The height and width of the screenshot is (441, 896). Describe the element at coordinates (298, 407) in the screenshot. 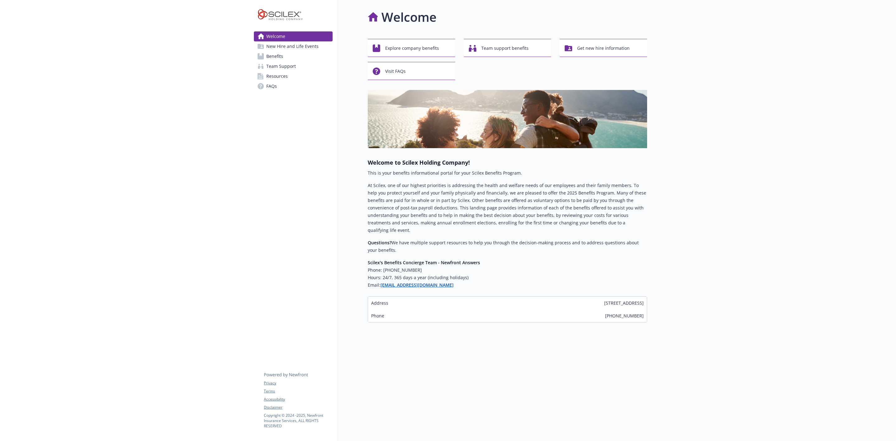

I see `a: Disclaimer` at that location.